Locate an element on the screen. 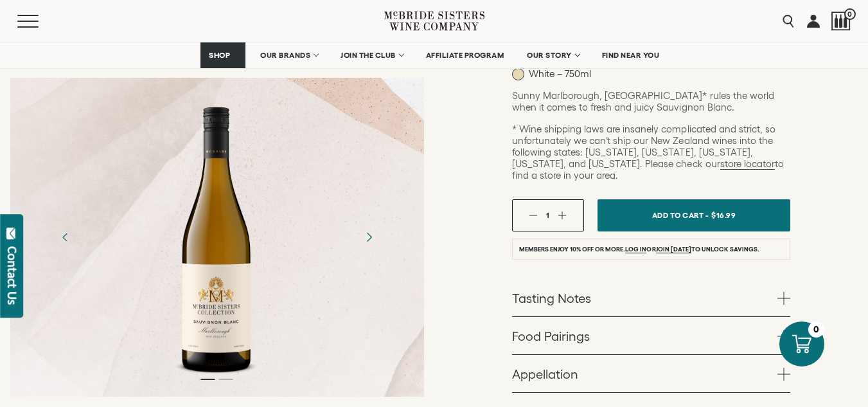 The width and height of the screenshot is (868, 407). li: Page dot 1 is located at coordinates (208, 380).